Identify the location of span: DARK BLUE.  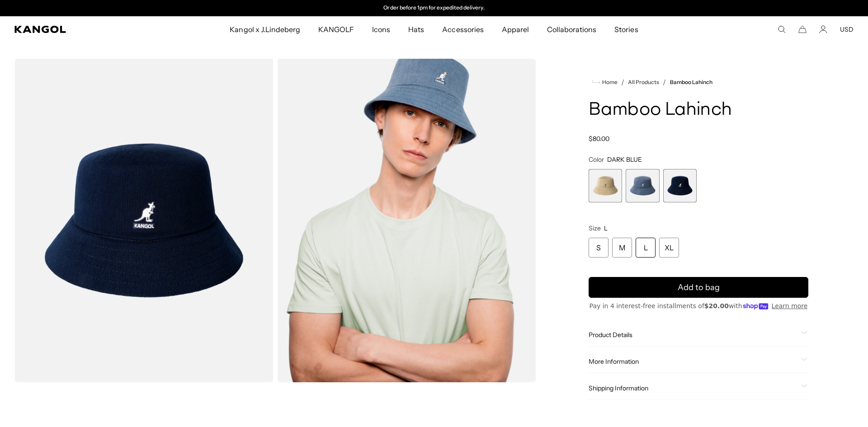
(625, 159).